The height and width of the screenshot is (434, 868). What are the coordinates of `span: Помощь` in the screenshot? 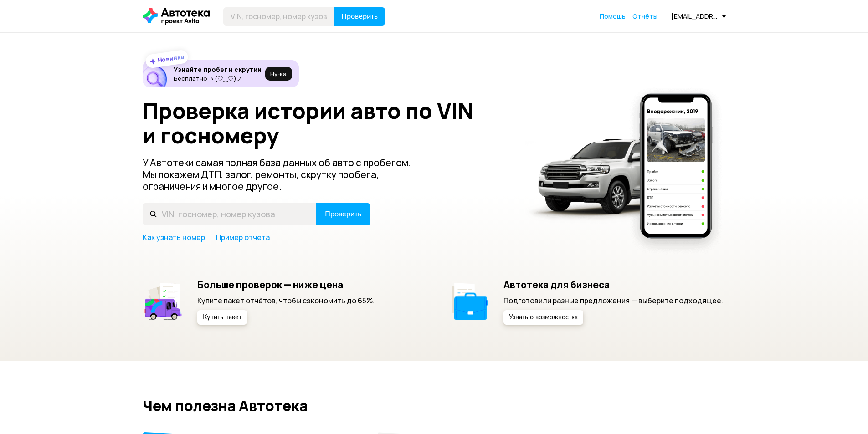 It's located at (612, 16).